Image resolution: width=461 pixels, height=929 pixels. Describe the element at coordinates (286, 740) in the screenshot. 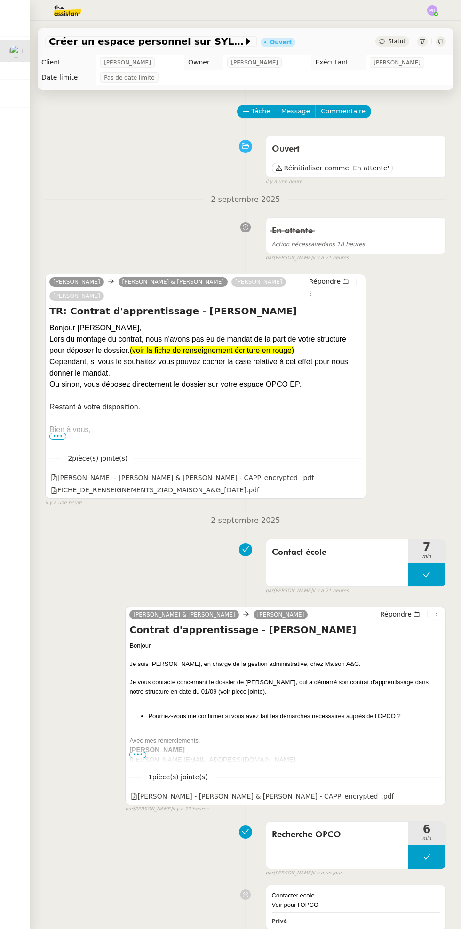

I see `div: Avec mes remerciements,` at that location.